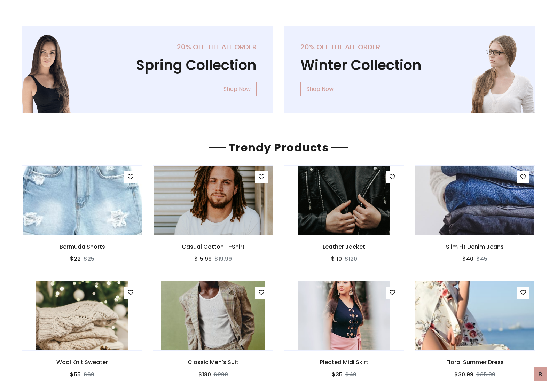 The image size is (557, 391). I want to click on del: $35.99, so click(485, 374).